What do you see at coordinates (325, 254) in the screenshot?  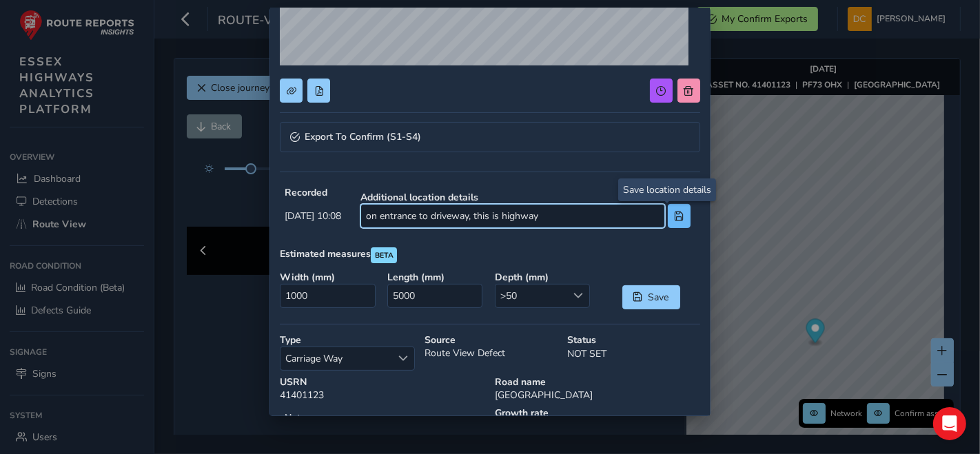 I see `strong: Estimated measures` at bounding box center [325, 254].